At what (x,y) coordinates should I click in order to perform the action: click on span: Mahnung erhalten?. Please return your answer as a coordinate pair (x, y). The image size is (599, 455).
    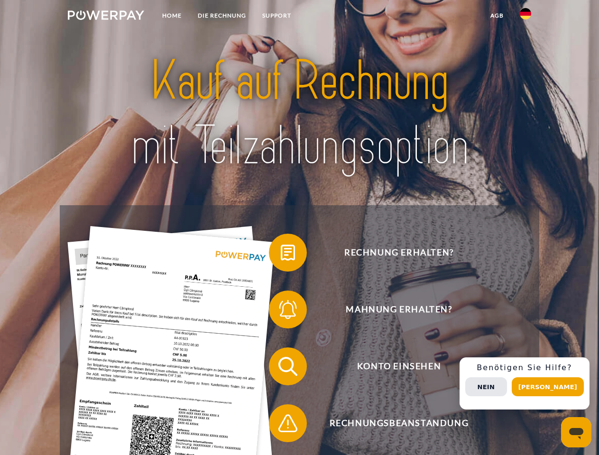
    Looking at the image, I should click on (399, 310).